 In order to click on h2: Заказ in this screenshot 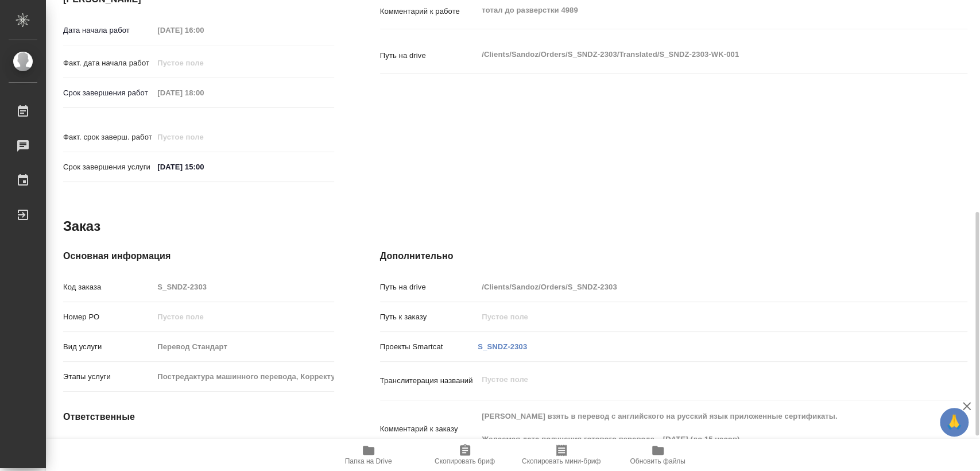, I will do `click(81, 227)`.